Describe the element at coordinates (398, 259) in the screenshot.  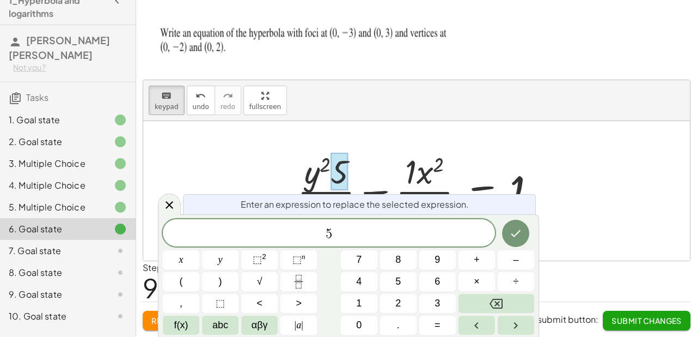
I see `span: 8` at that location.